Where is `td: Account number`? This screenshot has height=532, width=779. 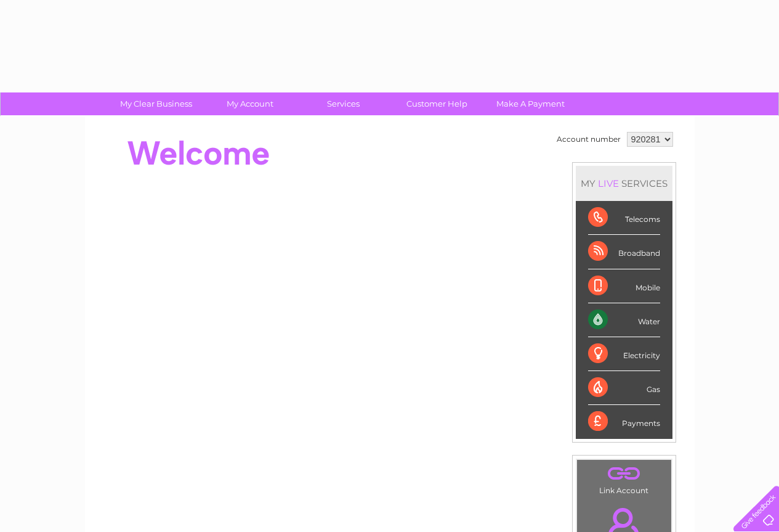
td: Account number is located at coordinates (589, 139).